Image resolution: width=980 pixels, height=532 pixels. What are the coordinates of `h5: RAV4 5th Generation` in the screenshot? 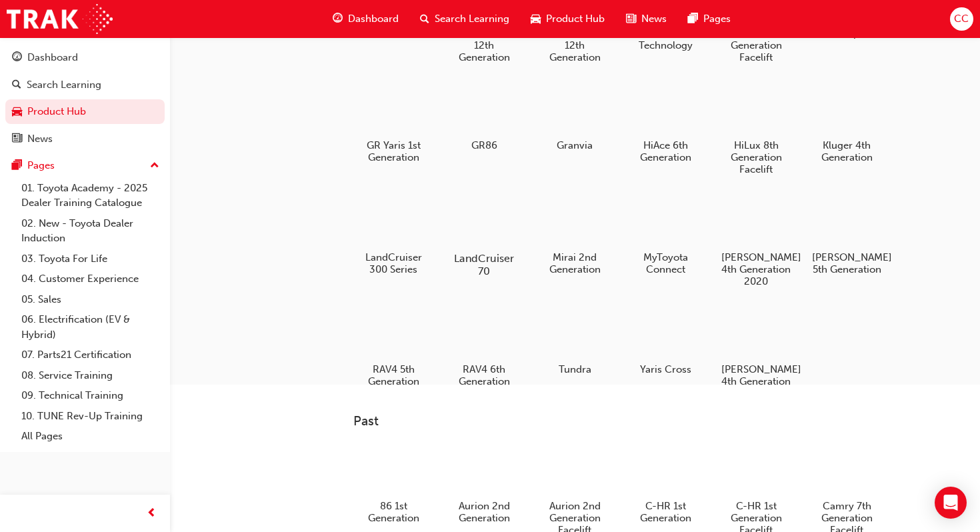 It's located at (393, 375).